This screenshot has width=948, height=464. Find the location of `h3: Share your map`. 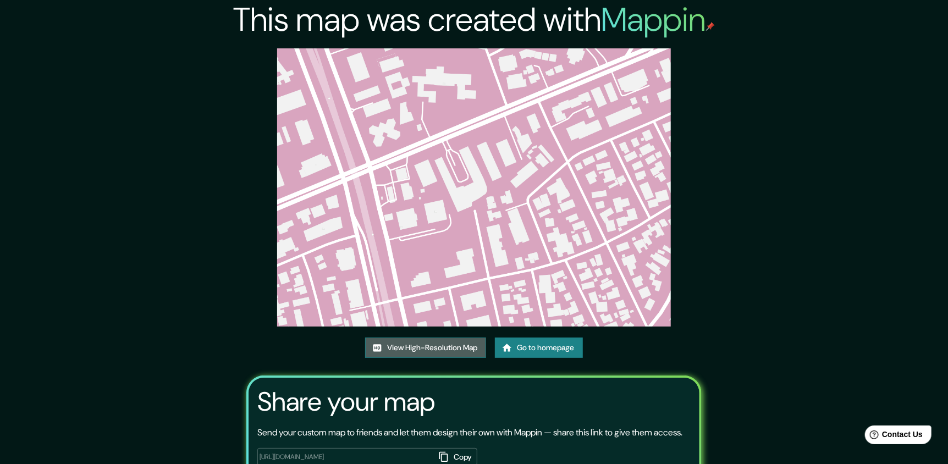

h3: Share your map is located at coordinates (346, 402).